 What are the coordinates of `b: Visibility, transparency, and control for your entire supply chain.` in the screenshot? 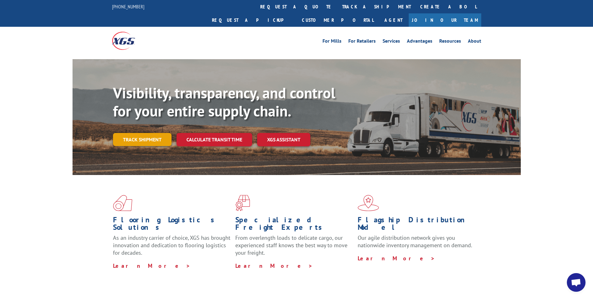 It's located at (224, 102).